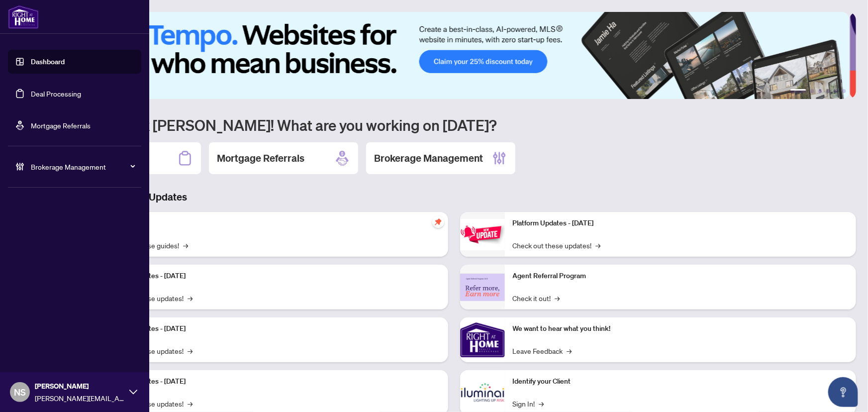 The width and height of the screenshot is (868, 412). What do you see at coordinates (680, 276) in the screenshot?
I see `p: Agent Referral Program` at bounding box center [680, 276].